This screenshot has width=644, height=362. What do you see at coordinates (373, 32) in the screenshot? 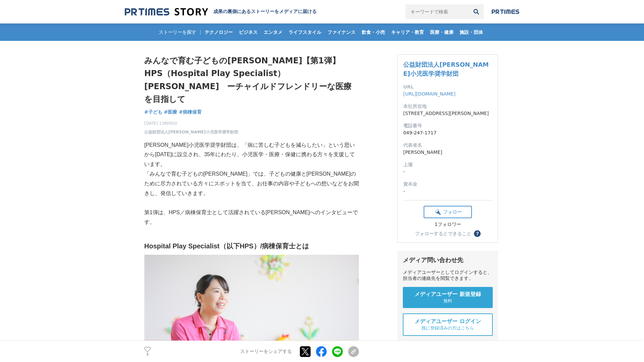
I see `a: 飲食・小売` at bounding box center [373, 32].